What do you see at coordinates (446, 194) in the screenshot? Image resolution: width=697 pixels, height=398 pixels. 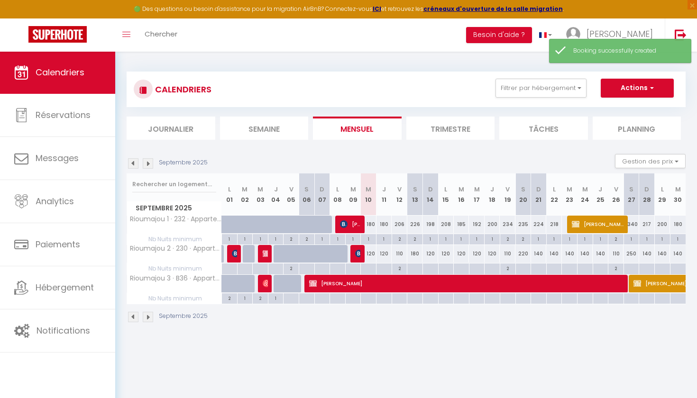 I see `th: 15` at bounding box center [446, 194].